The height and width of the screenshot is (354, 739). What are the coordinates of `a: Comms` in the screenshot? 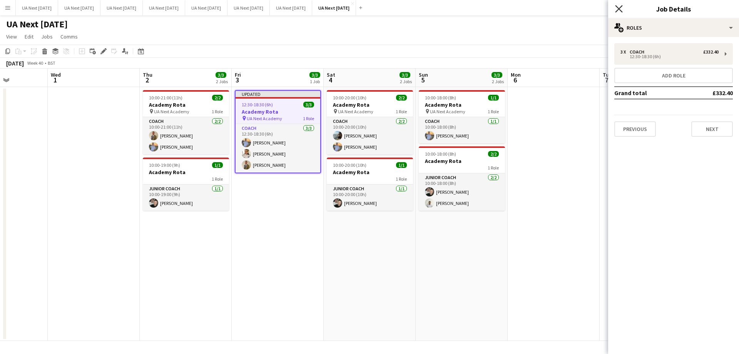 It's located at (69, 37).